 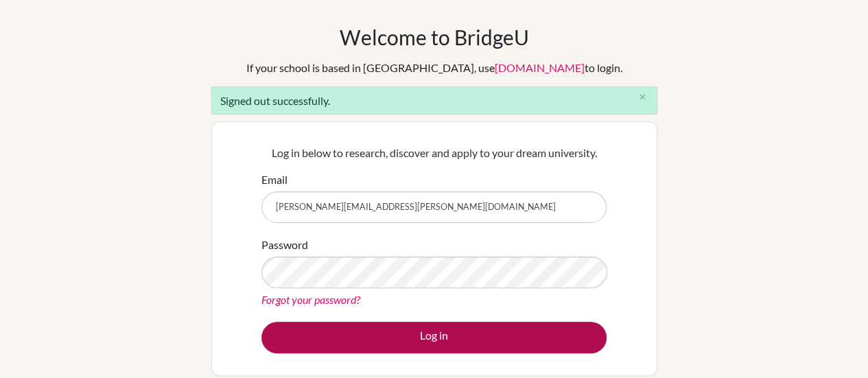 What do you see at coordinates (642, 97) in the screenshot?
I see `i: close` at bounding box center [642, 97].